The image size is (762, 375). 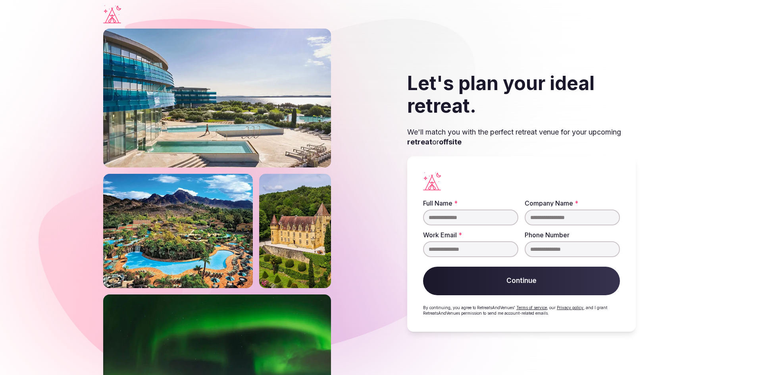 I want to click on p: By continuing, you agree to RetreatsAndVenues' , our , and I grant RetreatsAndVenues permission t..., so click(x=521, y=310).